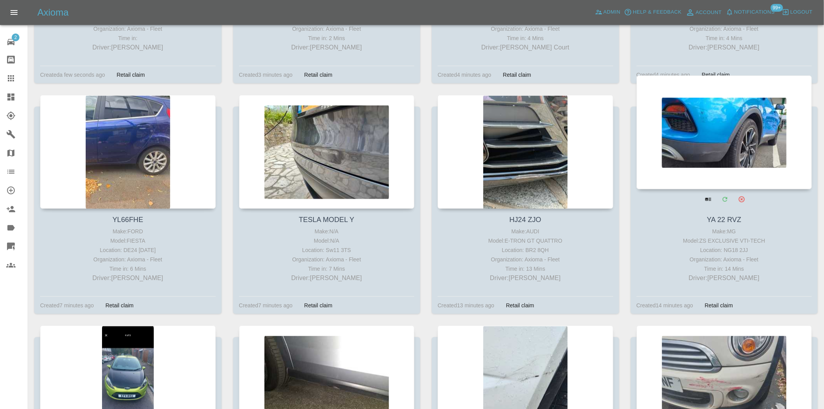  Describe the element at coordinates (14, 12) in the screenshot. I see `button: Open drawer` at that location.